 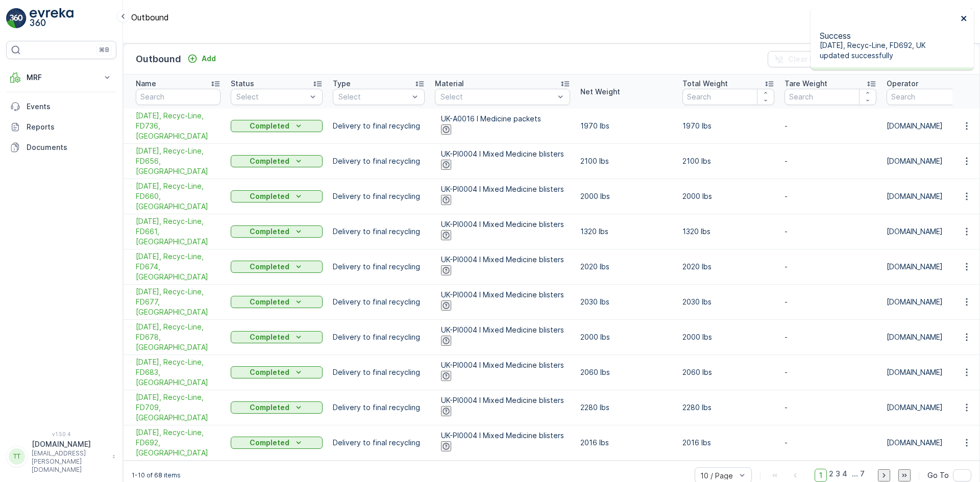 What do you see at coordinates (862, 475) in the screenshot?
I see `span: 7` at bounding box center [862, 475].